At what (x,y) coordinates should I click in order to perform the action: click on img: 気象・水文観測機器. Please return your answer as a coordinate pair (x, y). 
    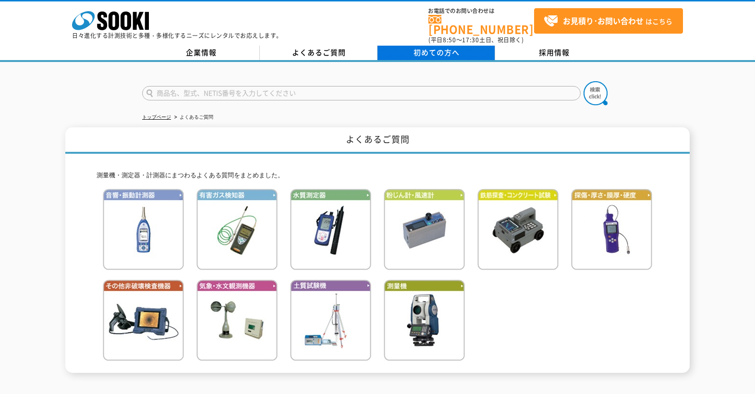
    Looking at the image, I should click on (237, 320).